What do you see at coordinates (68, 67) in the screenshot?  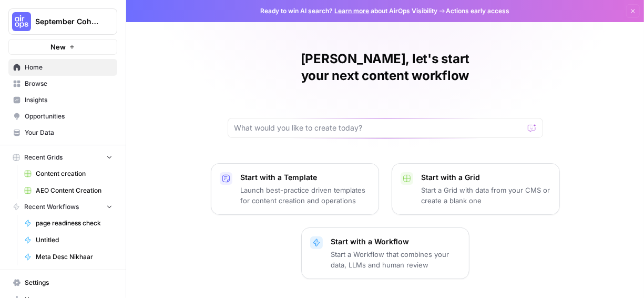 I see `span: Home` at bounding box center [68, 67].